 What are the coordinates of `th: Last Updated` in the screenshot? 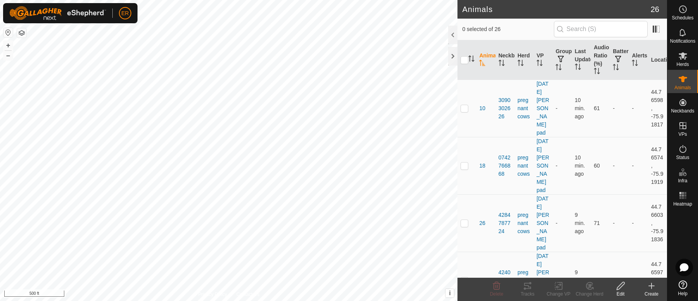 It's located at (581, 60).